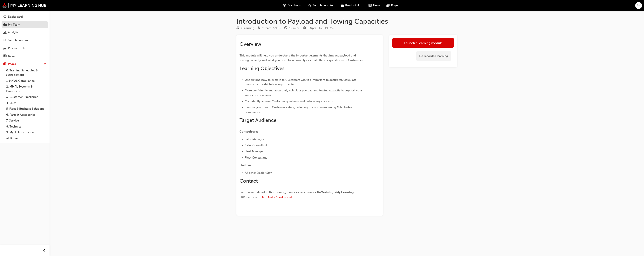  I want to click on div: No recorded learning, so click(434, 56).